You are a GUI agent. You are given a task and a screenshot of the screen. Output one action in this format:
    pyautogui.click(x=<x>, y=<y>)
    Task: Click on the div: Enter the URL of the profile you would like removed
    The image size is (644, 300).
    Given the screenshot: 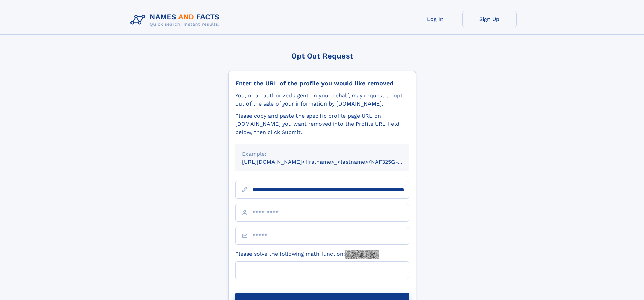 What is the action you would take?
    pyautogui.click(x=322, y=83)
    